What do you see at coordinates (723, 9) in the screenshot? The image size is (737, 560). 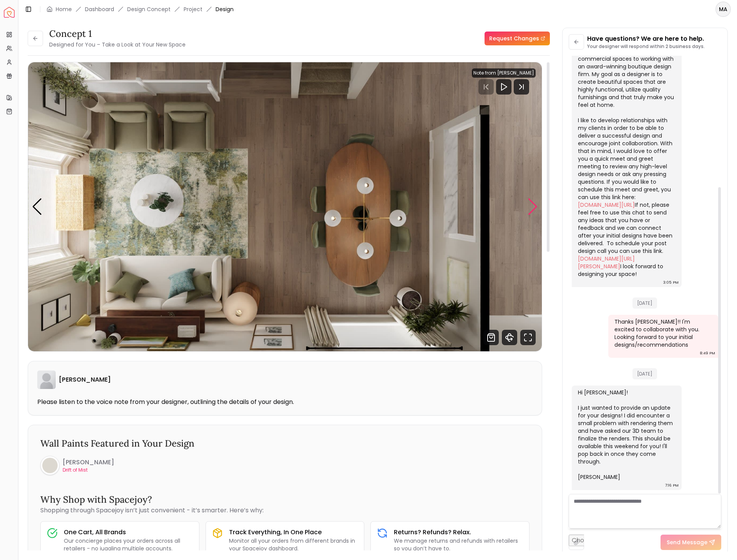 I see `button: MA` at bounding box center [723, 9].